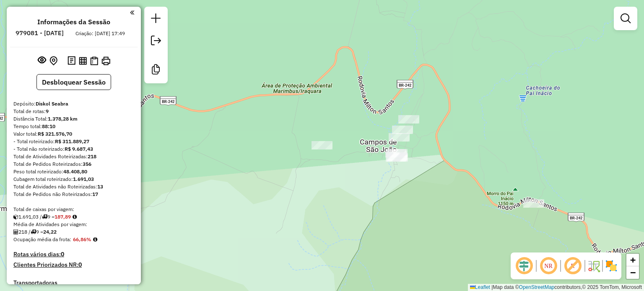 Image resolution: width=644 pixels, height=291 pixels. I want to click on div: Total de Atividades Roteirizadas:, so click(74, 157).